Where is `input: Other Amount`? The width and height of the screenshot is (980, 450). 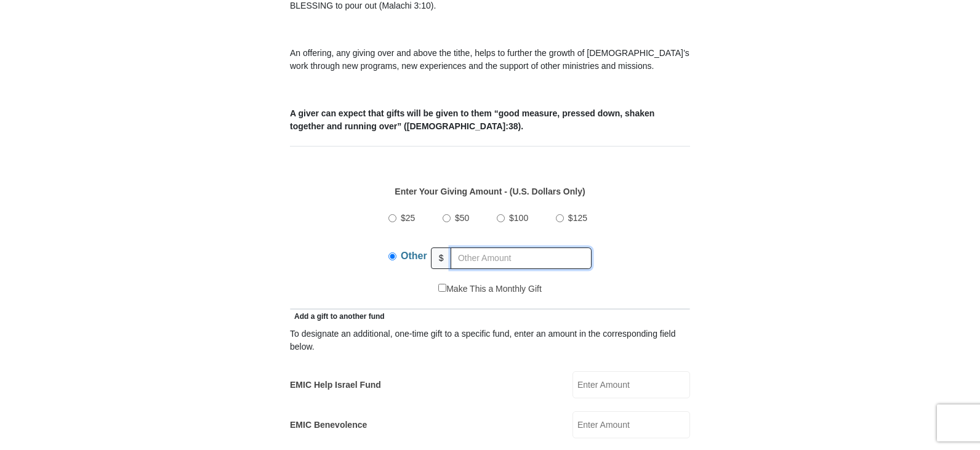 input: Other Amount is located at coordinates (521, 258).